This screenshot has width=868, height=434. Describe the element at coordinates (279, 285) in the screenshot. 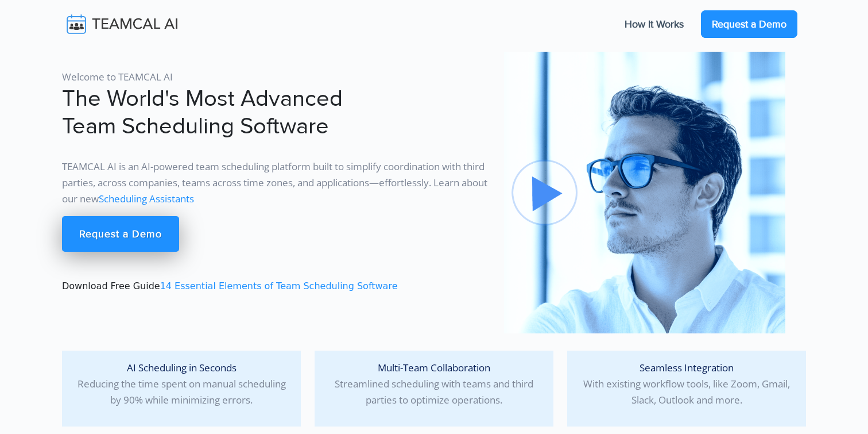

I see `a: 14 Essential Elements of Team Scheduling Software` at that location.